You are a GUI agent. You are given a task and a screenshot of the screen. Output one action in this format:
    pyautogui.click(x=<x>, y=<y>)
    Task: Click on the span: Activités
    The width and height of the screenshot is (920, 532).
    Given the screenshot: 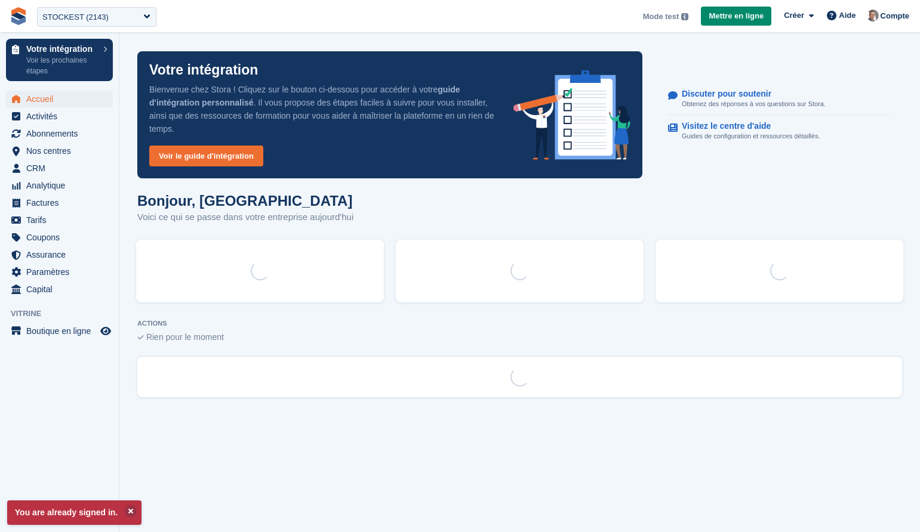 What is the action you would take?
    pyautogui.click(x=62, y=116)
    